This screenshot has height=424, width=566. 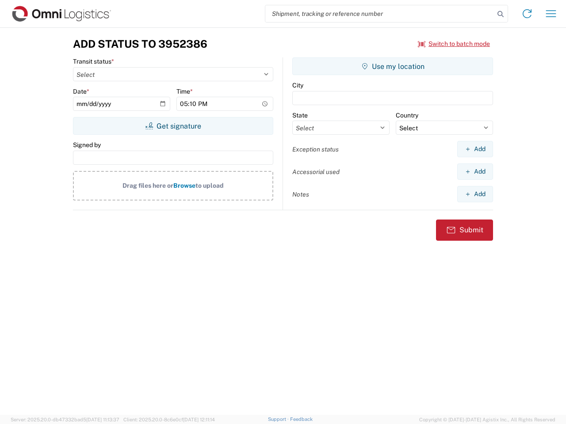 I want to click on label: State, so click(x=300, y=115).